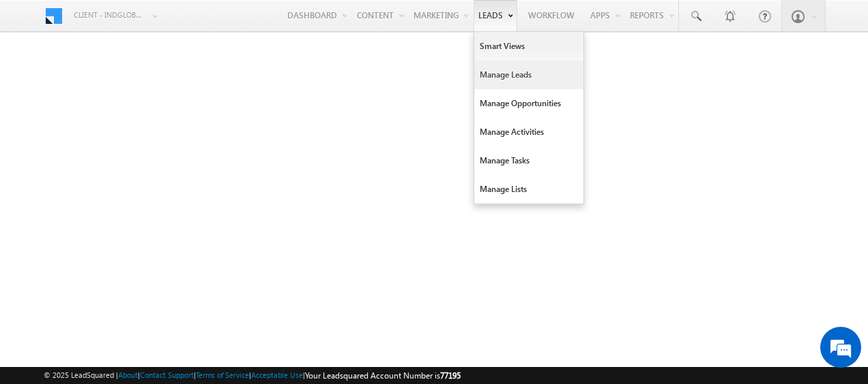  Describe the element at coordinates (251, 375) in the screenshot. I see `span: © 2025 LeadSquared | | | | |` at that location.